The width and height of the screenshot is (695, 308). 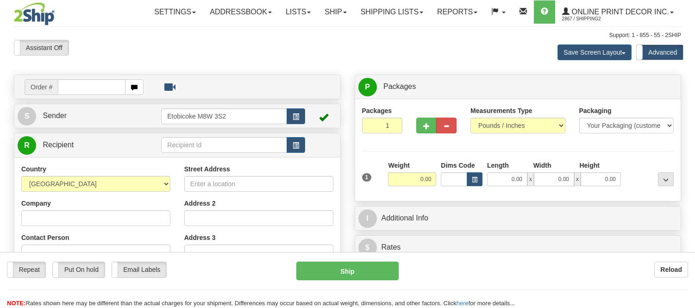 I want to click on input: Sender Id, so click(x=224, y=116).